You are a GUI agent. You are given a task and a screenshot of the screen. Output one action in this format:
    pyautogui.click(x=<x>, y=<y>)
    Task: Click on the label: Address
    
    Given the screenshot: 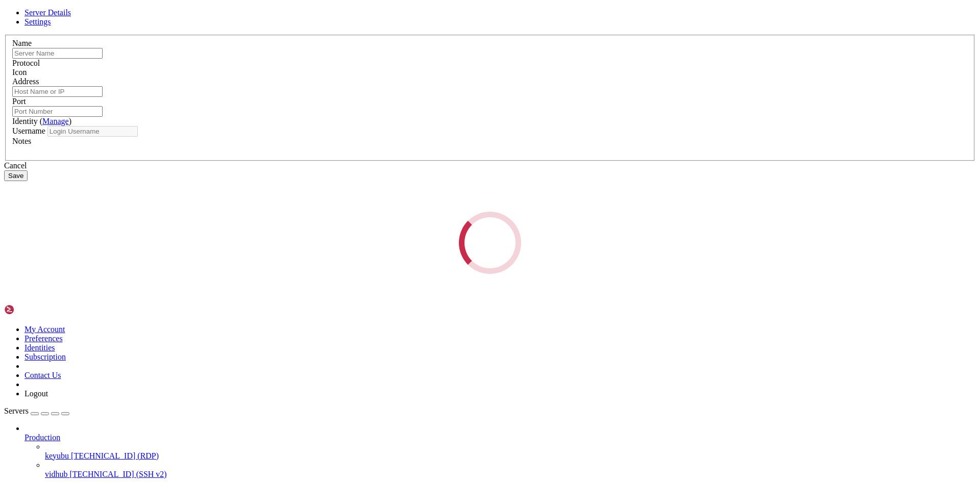 What is the action you would take?
    pyautogui.click(x=26, y=81)
    